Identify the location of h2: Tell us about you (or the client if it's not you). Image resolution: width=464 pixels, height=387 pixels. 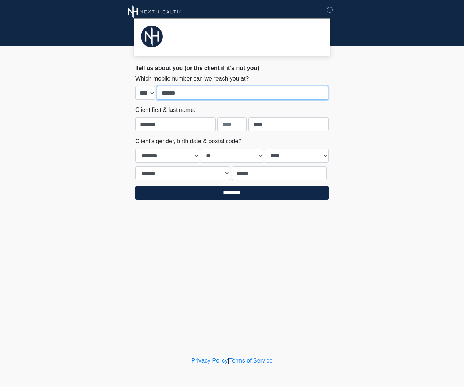
(232, 68).